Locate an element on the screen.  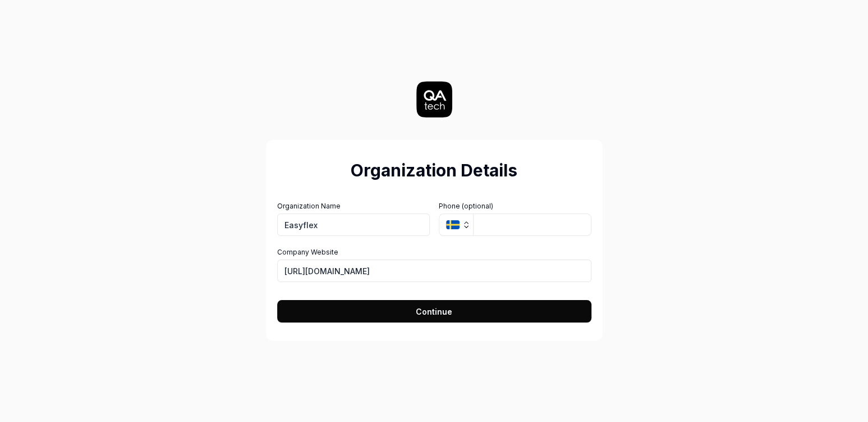
label: Organization Name is located at coordinates (354, 207).